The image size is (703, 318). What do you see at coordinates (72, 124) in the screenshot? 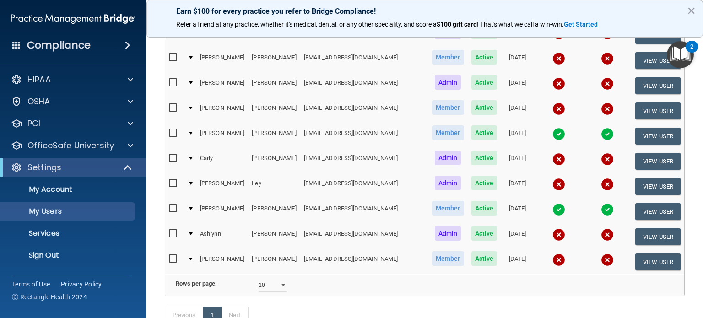
I see `a: PCI` at bounding box center [72, 124].